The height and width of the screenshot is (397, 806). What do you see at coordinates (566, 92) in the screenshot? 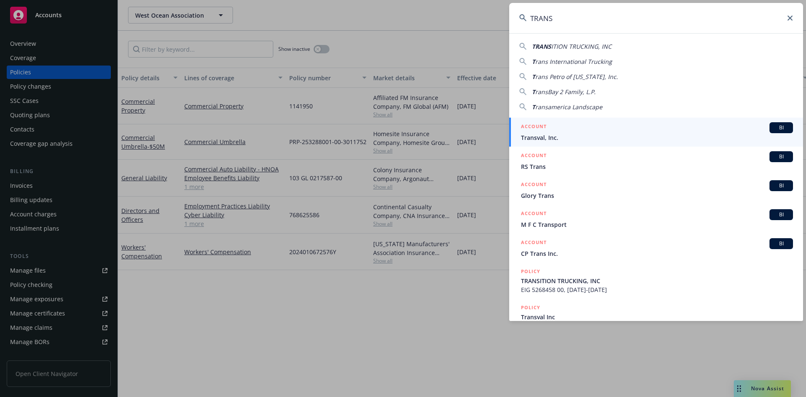
I see `span: ransBay 2 Family, L.P.` at bounding box center [566, 92].